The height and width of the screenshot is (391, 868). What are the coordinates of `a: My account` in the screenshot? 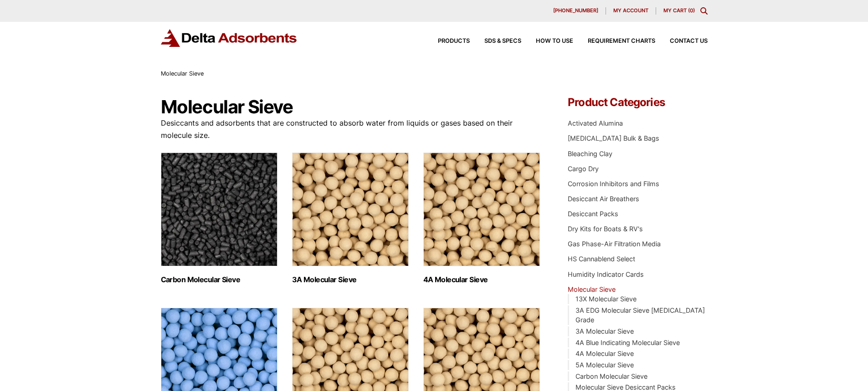 It's located at (631, 11).